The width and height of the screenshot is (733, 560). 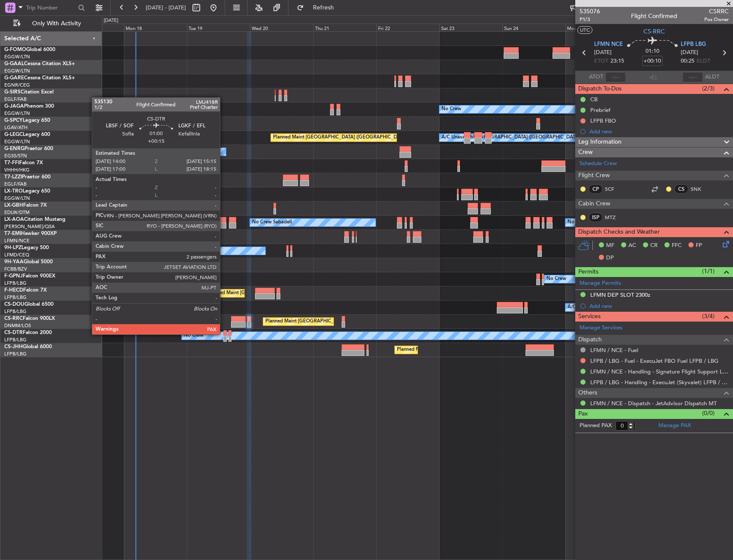 I want to click on a: G-GARECessna Citation XLS+, so click(x=39, y=78).